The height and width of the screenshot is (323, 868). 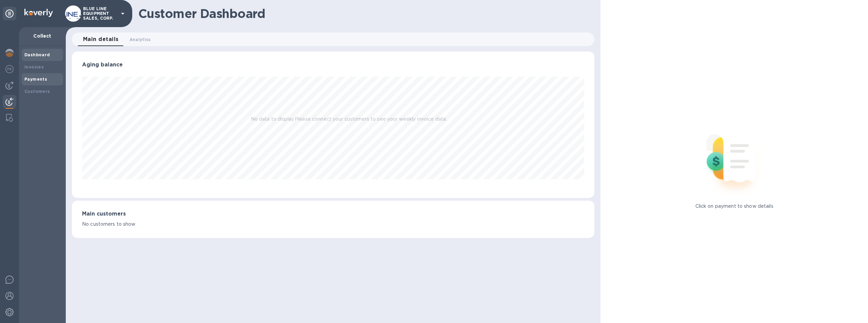 I want to click on b: Invoices, so click(x=34, y=67).